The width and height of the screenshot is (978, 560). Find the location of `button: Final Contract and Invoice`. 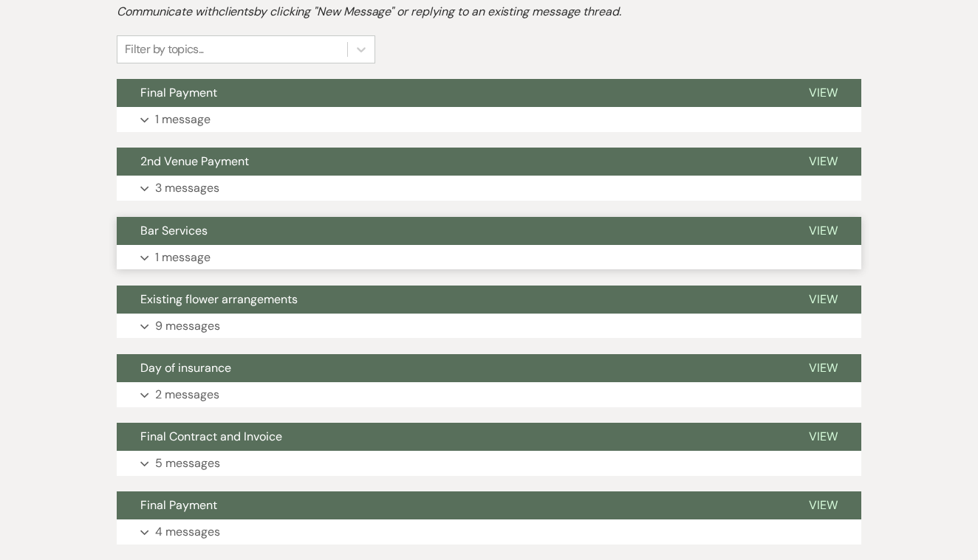

button: Final Contract and Invoice is located at coordinates (451, 437).